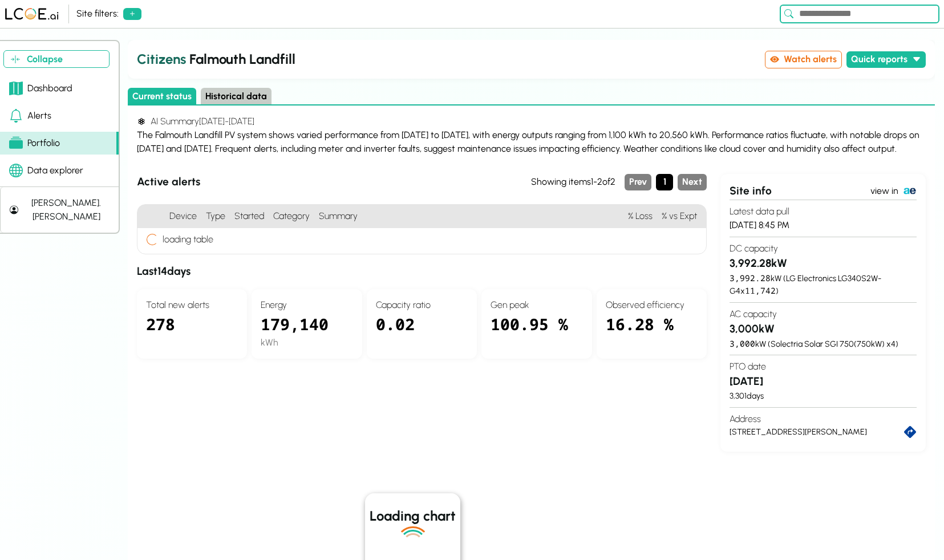 The height and width of the screenshot is (560, 944). Describe the element at coordinates (886, 59) in the screenshot. I see `button: Quick reports` at that location.